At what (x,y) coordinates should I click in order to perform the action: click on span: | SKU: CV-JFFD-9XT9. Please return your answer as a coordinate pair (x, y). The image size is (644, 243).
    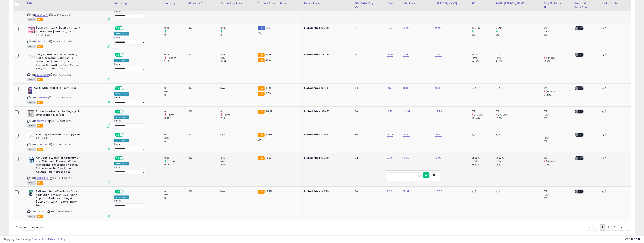
    Looking at the image, I should click on (61, 42).